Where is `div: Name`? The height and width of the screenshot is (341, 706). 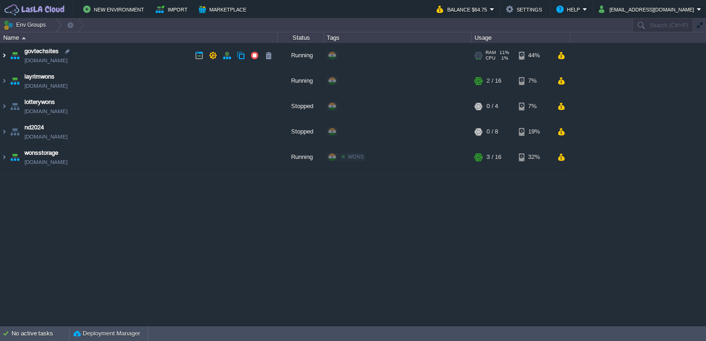
div: Name is located at coordinates (139, 37).